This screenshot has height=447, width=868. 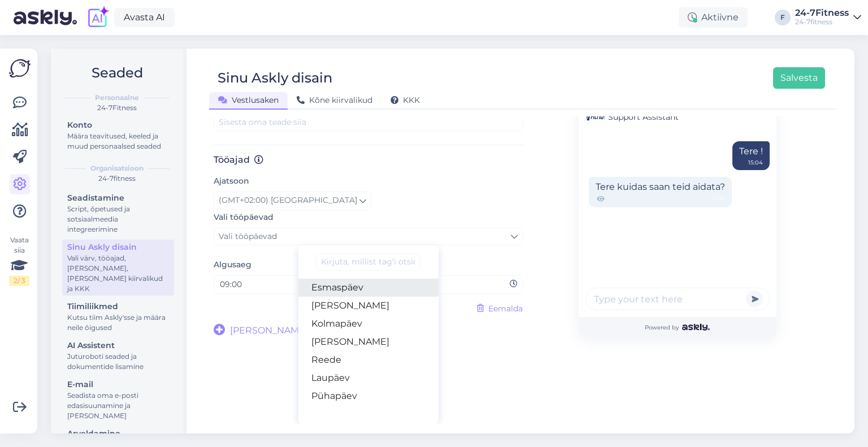 What do you see at coordinates (118, 125) in the screenshot?
I see `div: Konto` at bounding box center [118, 125].